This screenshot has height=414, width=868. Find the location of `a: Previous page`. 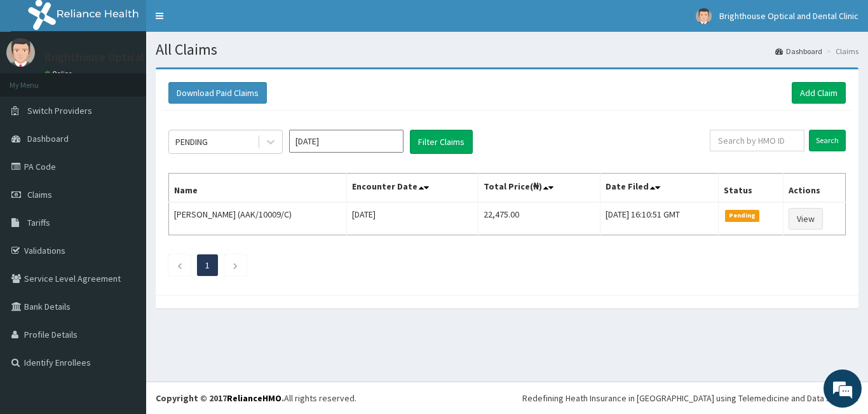

a: Previous page is located at coordinates (179, 265).